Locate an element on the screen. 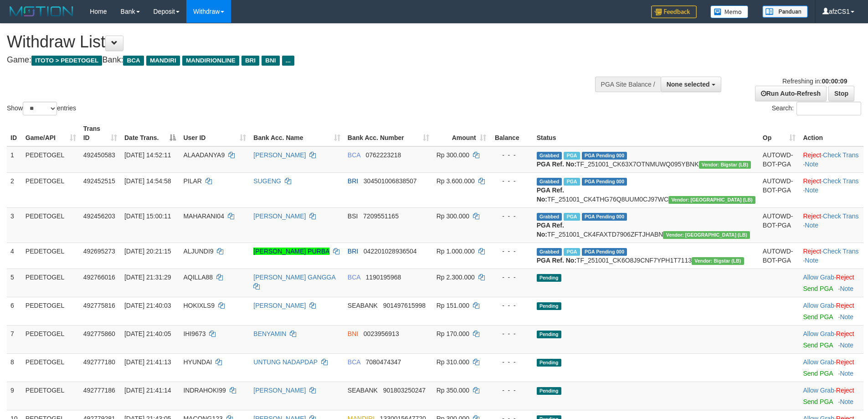 The width and height of the screenshot is (868, 419). span: Rp 151.000 is located at coordinates (453, 306).